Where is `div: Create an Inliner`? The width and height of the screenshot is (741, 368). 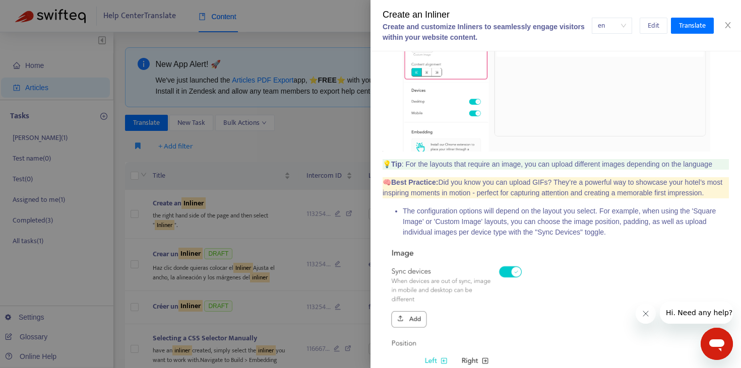
div: Create an Inliner is located at coordinates (487, 15).